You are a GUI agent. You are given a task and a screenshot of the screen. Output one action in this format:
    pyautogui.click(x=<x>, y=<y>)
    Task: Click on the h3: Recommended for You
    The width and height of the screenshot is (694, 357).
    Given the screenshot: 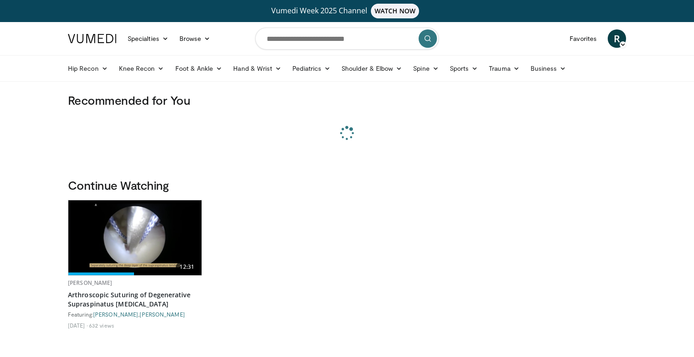 What is the action you would take?
    pyautogui.click(x=347, y=100)
    